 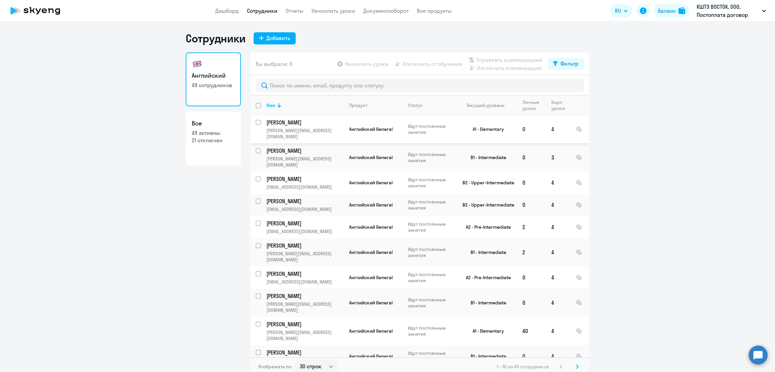 I want to click on img: balance, so click(x=682, y=11).